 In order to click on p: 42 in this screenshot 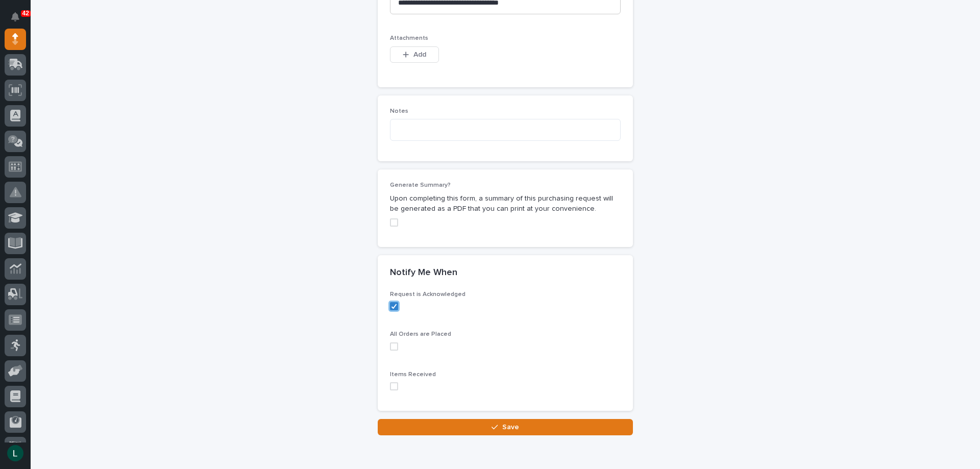, I will do `click(26, 13)`.